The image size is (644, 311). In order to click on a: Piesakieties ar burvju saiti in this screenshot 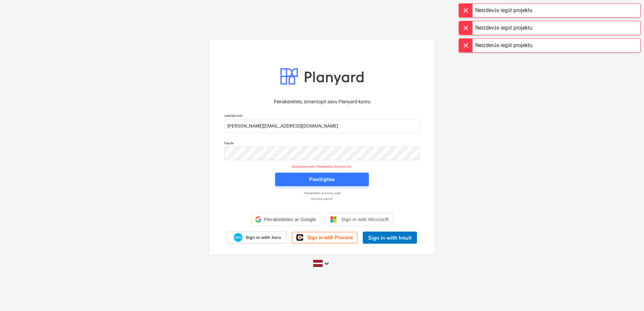, I will do `click(322, 193)`.